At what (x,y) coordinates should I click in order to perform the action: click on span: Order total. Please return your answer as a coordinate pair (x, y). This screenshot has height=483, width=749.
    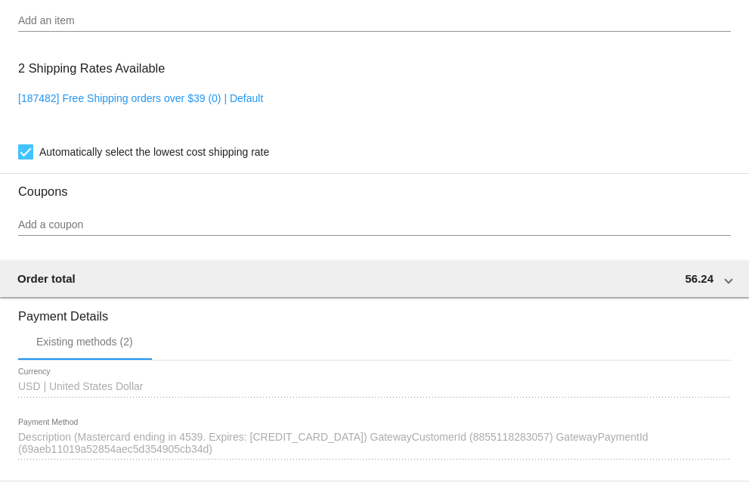
    Looking at the image, I should click on (46, 278).